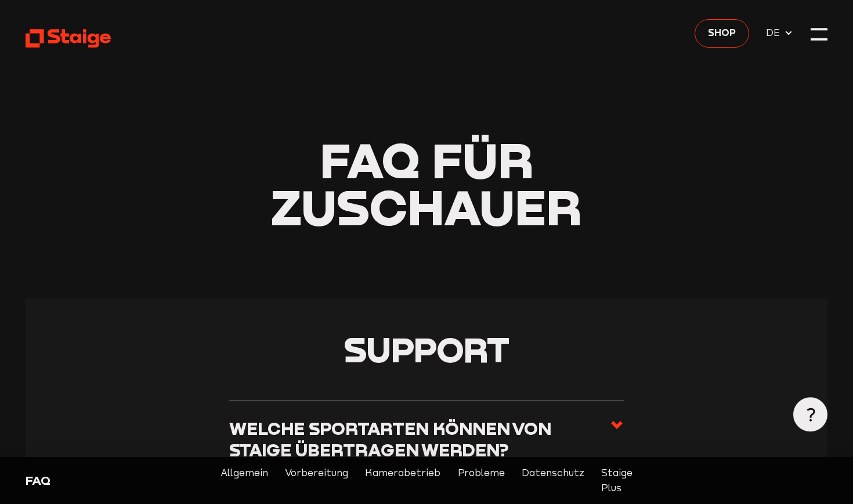 The width and height of the screenshot is (853, 504). Describe the element at coordinates (722, 34) in the screenshot. I see `a: Shop` at that location.